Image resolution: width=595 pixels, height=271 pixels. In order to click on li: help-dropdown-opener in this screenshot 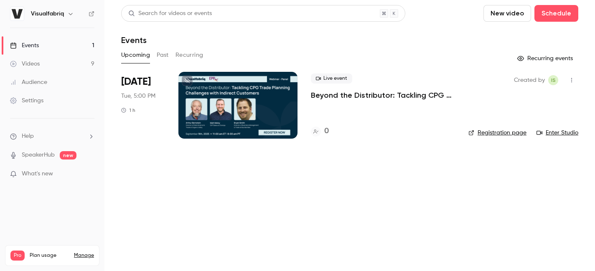, I will do `click(52, 136)`.